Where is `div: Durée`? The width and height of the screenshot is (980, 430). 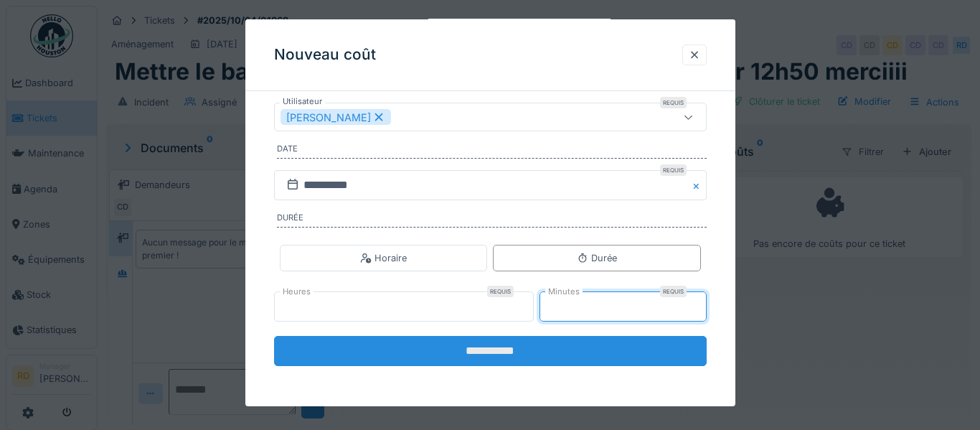
div: Durée is located at coordinates (597, 258).